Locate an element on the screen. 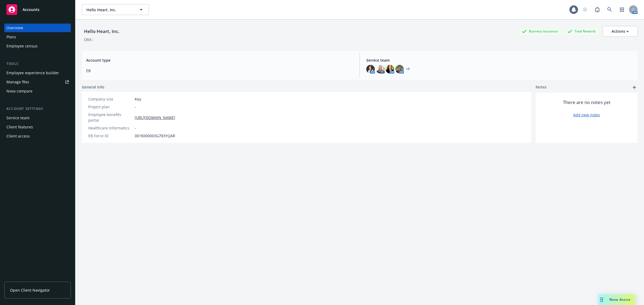 This screenshot has width=644, height=305. a: +1 is located at coordinates (408, 69).